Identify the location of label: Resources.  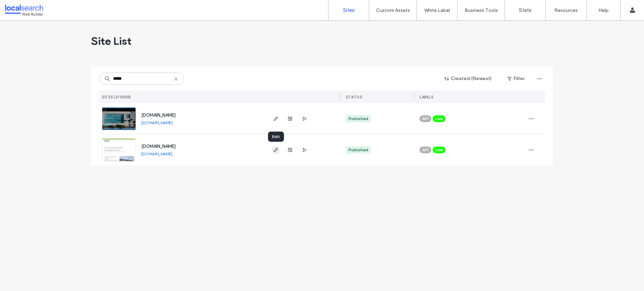
(566, 10).